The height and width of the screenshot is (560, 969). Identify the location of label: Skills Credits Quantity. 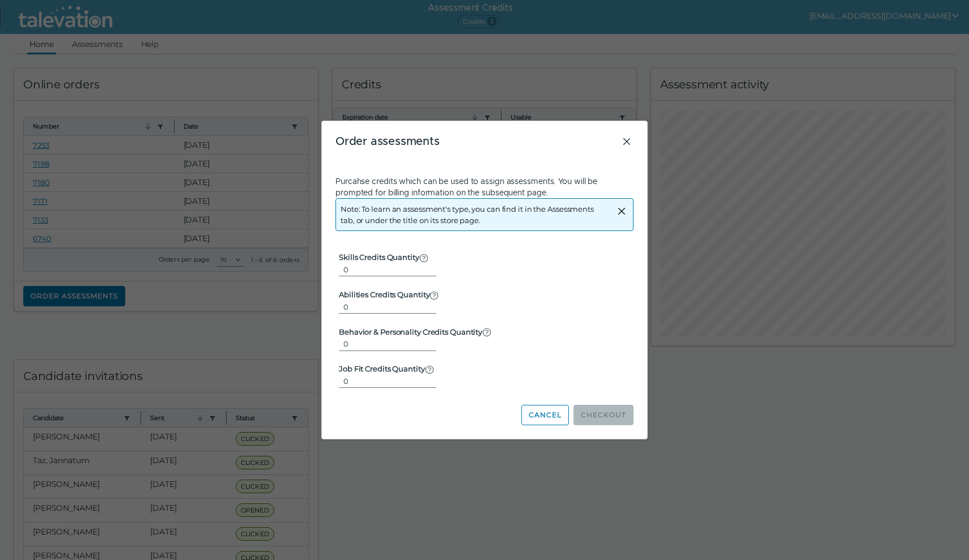
(383, 258).